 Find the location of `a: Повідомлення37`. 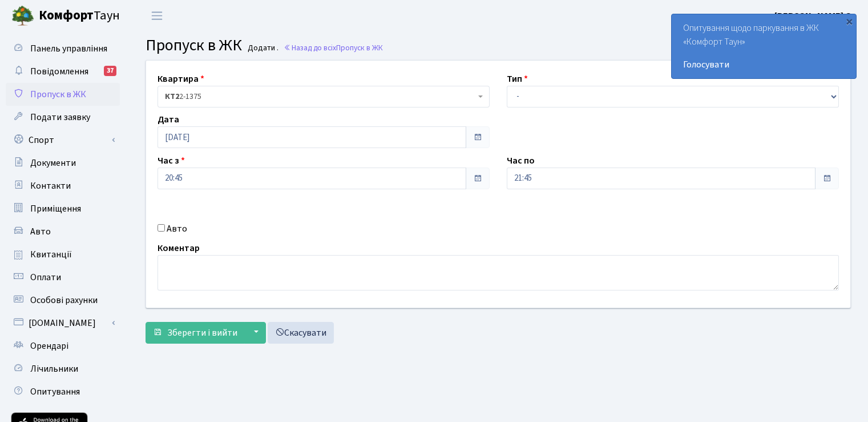

a: Повідомлення37 is located at coordinates (63, 71).